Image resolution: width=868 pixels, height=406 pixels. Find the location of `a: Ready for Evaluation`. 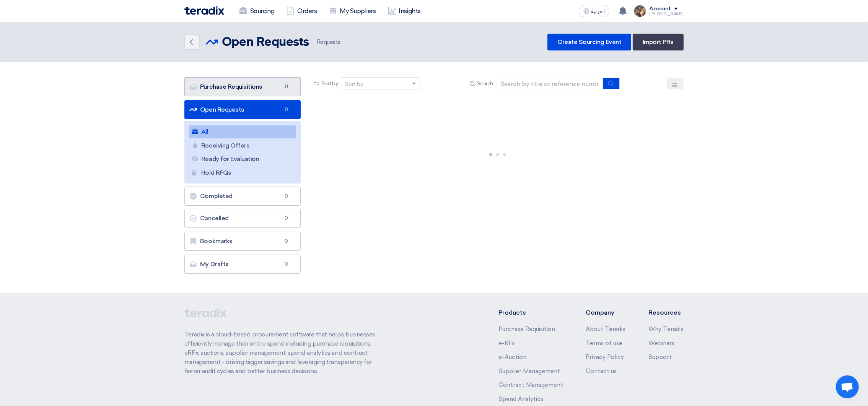

a: Ready for Evaluation is located at coordinates (243, 159).